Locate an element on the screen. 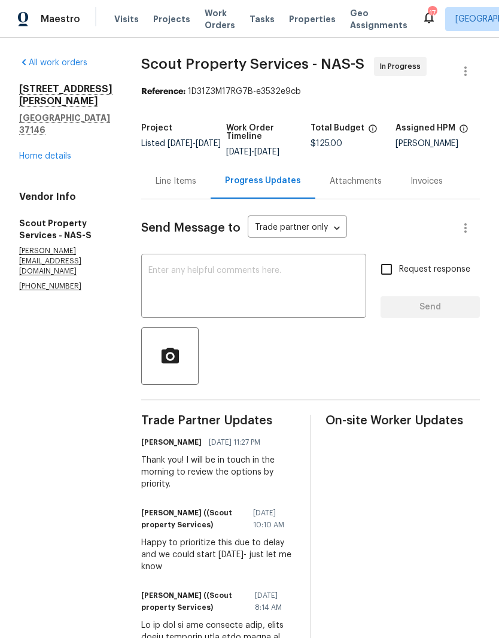  span: On-site Worker Updates is located at coordinates (403, 421).